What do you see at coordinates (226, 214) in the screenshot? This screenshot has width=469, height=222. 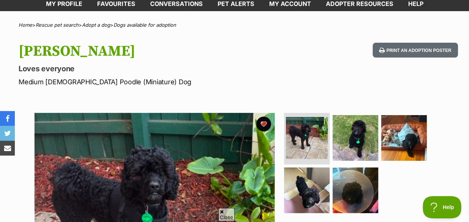 I see `span: Close` at bounding box center [226, 214].